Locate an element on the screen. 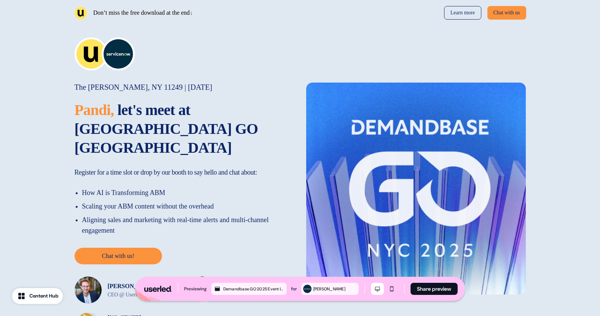  p: Don’t miss the free download at the end is located at coordinates (143, 13).